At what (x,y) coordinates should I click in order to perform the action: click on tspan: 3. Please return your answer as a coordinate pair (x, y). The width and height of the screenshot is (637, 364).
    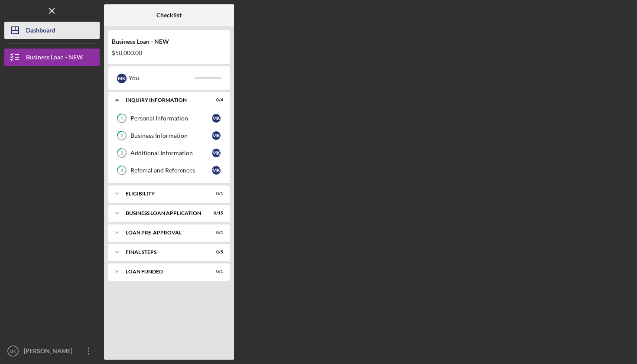
    Looking at the image, I should click on (121, 153).